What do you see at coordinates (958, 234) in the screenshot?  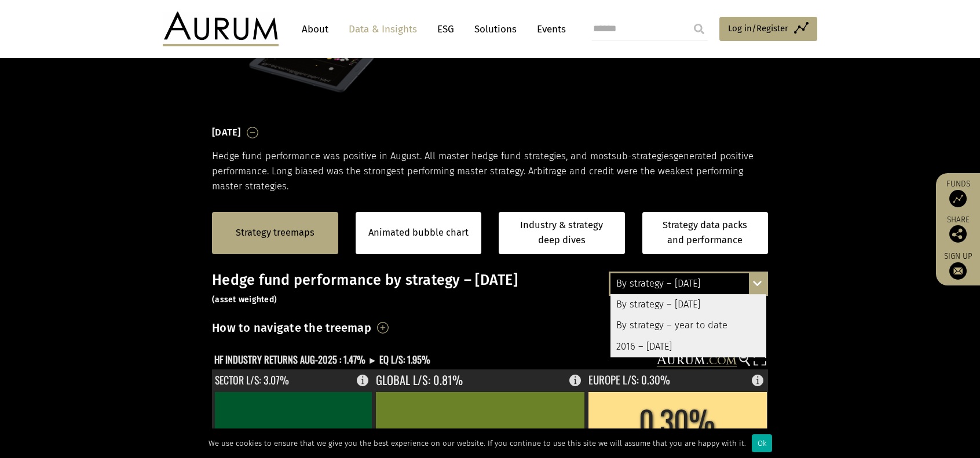 I see `img: Share this post` at bounding box center [958, 234].